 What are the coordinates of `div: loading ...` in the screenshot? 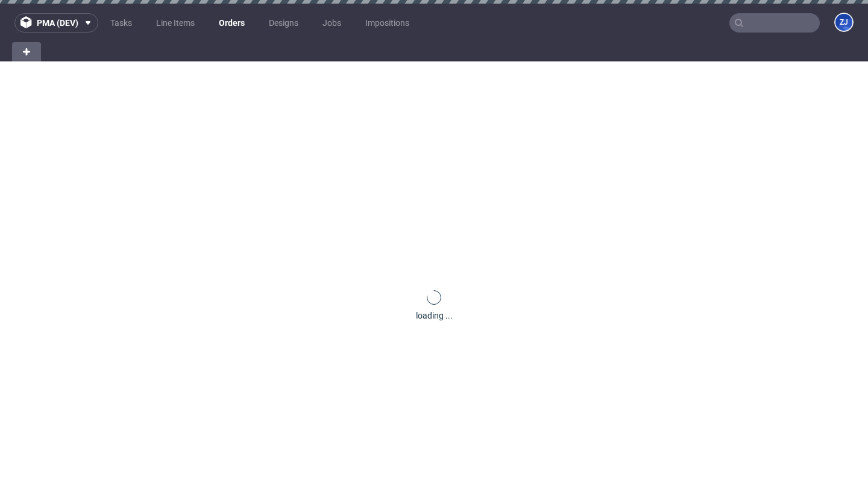 It's located at (434, 316).